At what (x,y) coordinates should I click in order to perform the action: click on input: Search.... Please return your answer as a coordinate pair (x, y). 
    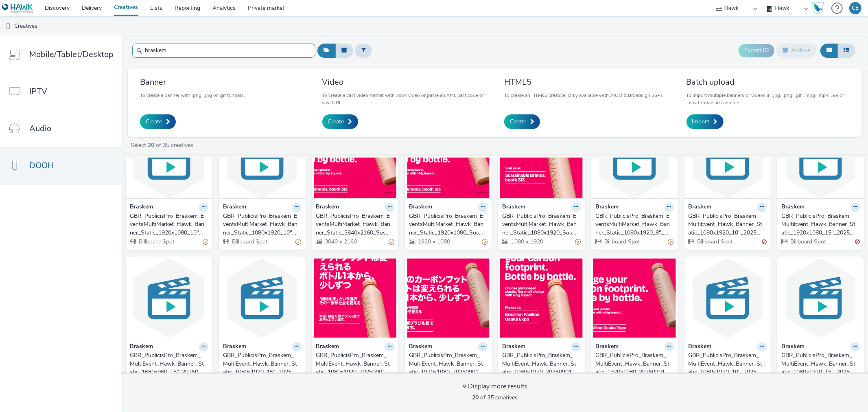
    Looking at the image, I should click on (224, 50).